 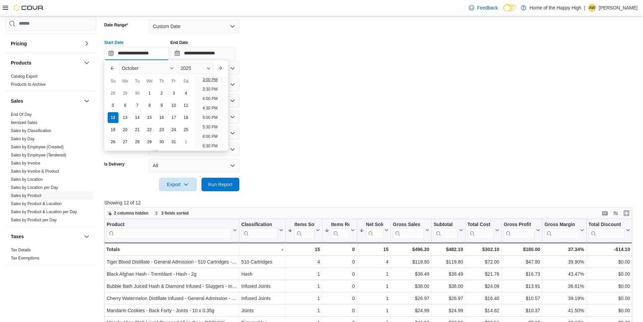 What do you see at coordinates (125, 142) in the screenshot?
I see `div: day-27` at bounding box center [125, 142].